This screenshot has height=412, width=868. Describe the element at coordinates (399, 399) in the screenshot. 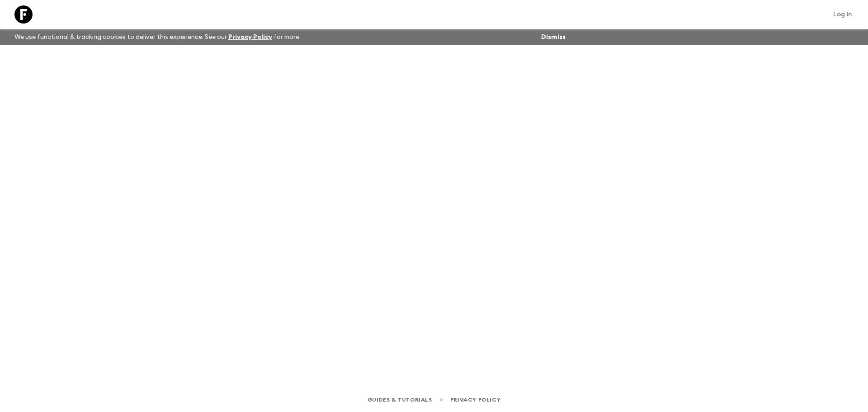

I see `a: Guides & Tutorials` at that location.